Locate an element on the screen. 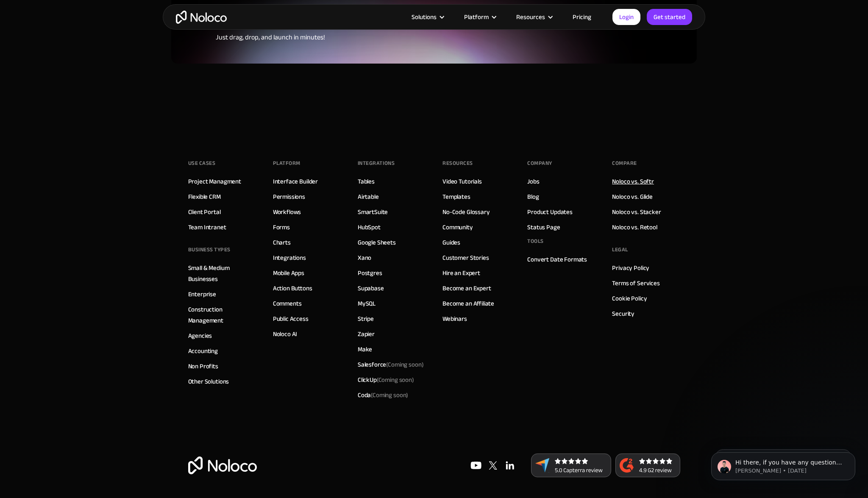  div: Coda is located at coordinates (383, 395).